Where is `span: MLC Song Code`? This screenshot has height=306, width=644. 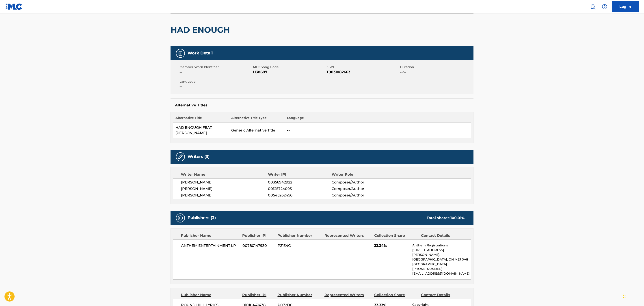
span: MLC Song Code is located at coordinates (289, 67).